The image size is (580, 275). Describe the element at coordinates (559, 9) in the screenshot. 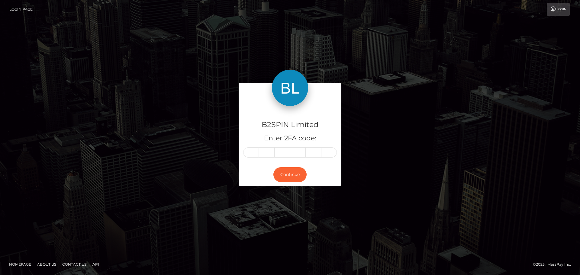

I see `a: Login` at that location.